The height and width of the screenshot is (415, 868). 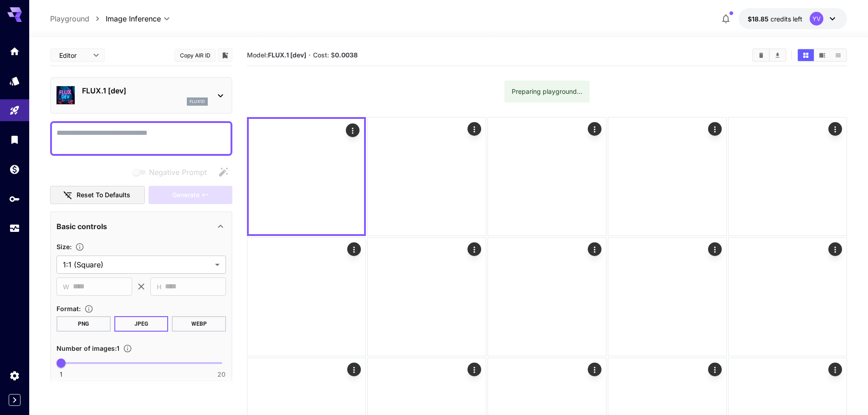 I want to click on span: H, so click(x=159, y=286).